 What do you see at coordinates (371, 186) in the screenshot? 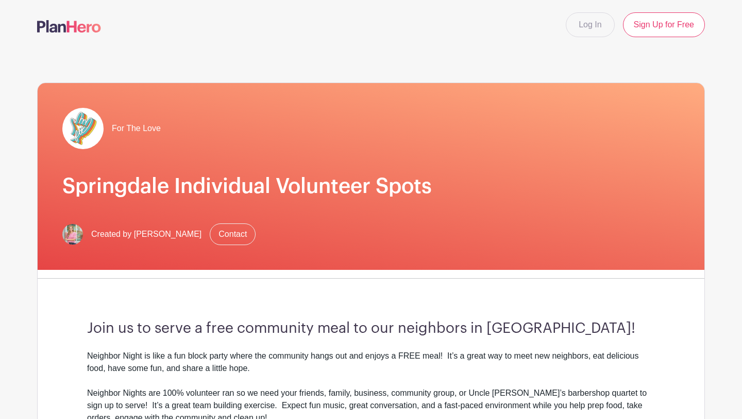
I see `h1: Springdale Individual Volunteer Spots` at bounding box center [371, 186].